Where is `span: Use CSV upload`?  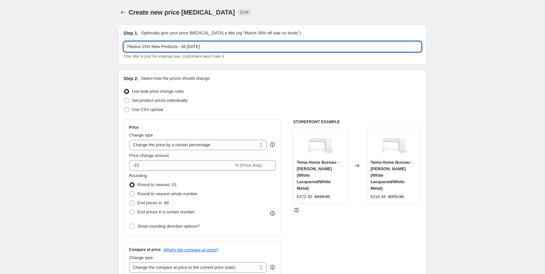
span: Use CSV upload is located at coordinates (148, 109).